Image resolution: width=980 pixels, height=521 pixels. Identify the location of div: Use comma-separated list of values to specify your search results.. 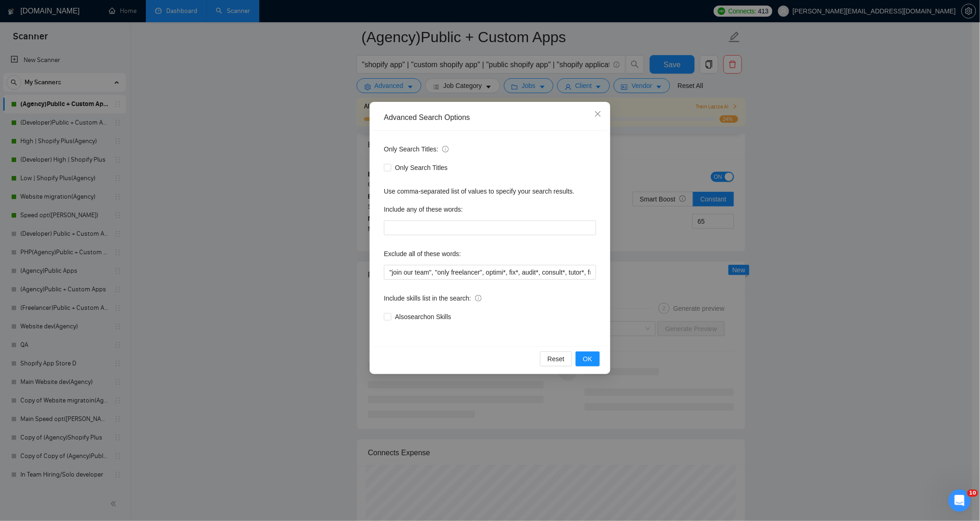
(490, 191).